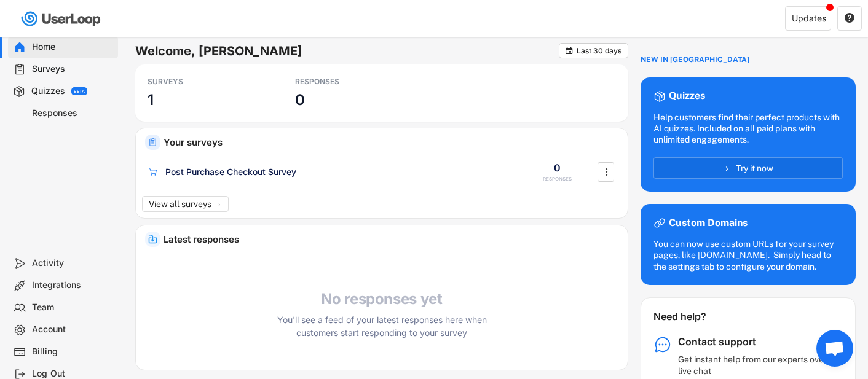 Image resolution: width=868 pixels, height=379 pixels. Describe the element at coordinates (62, 18) in the screenshot. I see `img: userloop-logo-01.svg` at that location.